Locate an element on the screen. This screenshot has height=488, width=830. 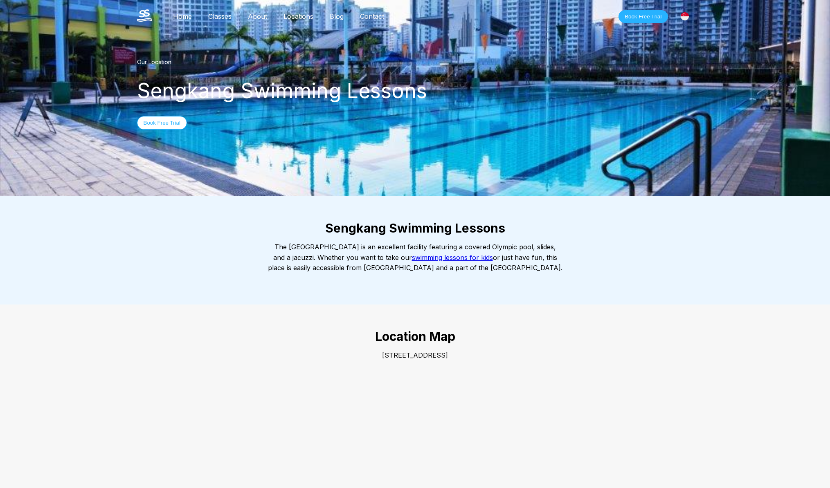
img: The Swim Starter Logo is located at coordinates (144, 16).